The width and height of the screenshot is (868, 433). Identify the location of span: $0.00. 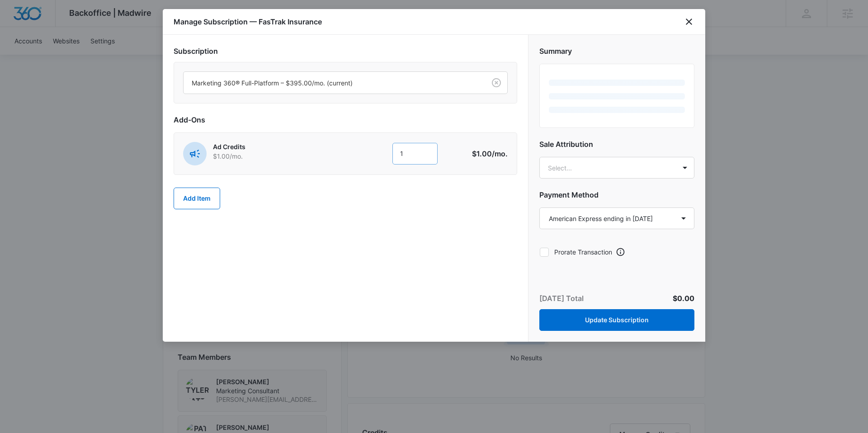
(684, 299).